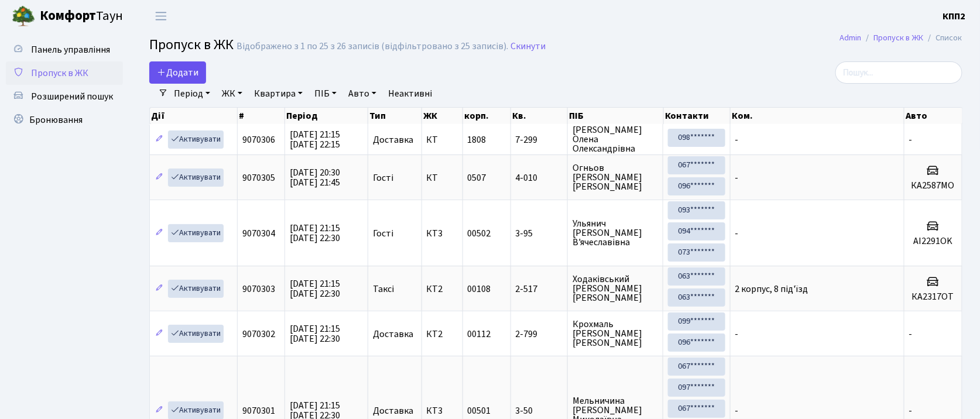 The height and width of the screenshot is (419, 980). What do you see at coordinates (943, 38) in the screenshot?
I see `li: Список` at bounding box center [943, 38].